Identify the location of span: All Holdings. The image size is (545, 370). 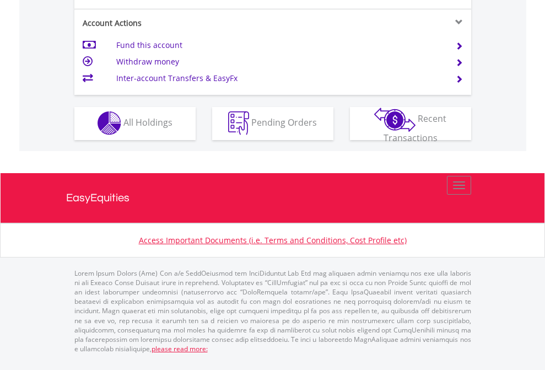
(148, 122).